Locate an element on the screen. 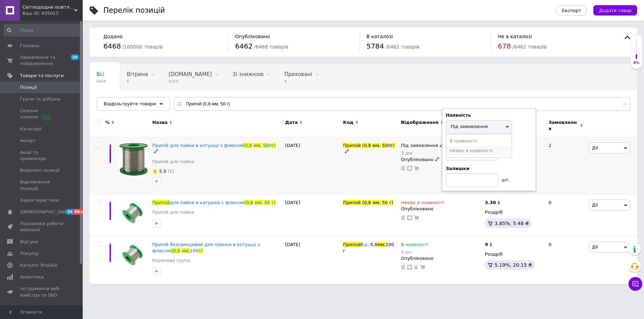  span: Додано is located at coordinates (113, 37).